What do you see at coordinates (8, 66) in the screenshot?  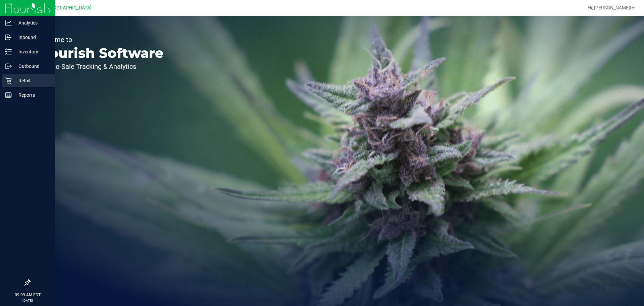 I see `inline-svg: Outbound` at bounding box center [8, 66].